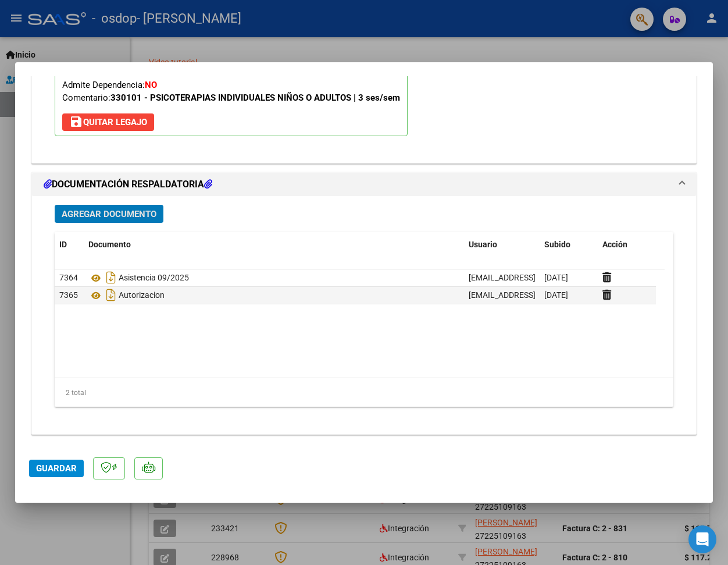 This screenshot has width=728, height=565. I want to click on span: 7365, so click(69, 295).